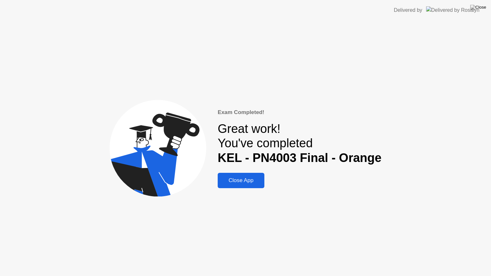 This screenshot has height=276, width=491. Describe the element at coordinates (479, 7) in the screenshot. I see `img: Close` at that location.